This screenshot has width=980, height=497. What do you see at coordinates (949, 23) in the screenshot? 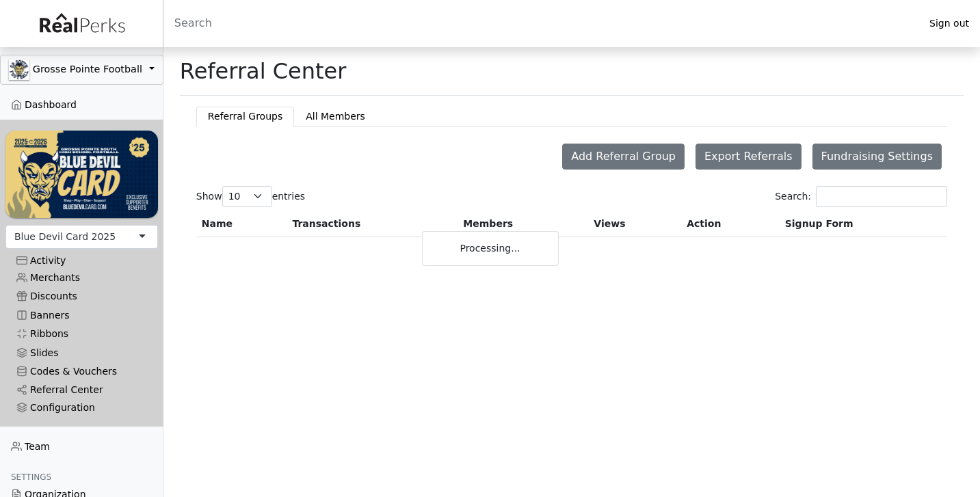
I see `a: Sign out` at bounding box center [949, 23].